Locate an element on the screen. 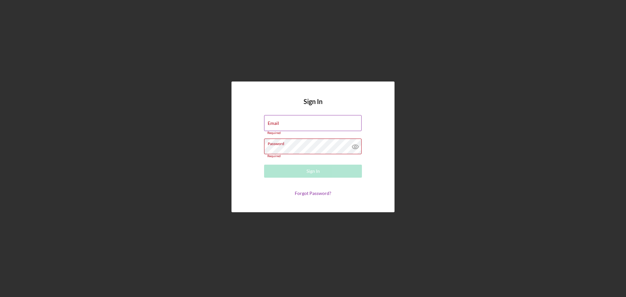 The height and width of the screenshot is (297, 626). label: Password is located at coordinates (315, 142).